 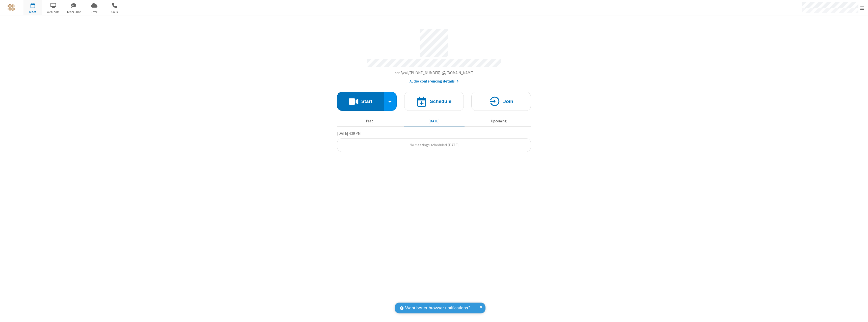 I want to click on h4: Join, so click(x=508, y=102).